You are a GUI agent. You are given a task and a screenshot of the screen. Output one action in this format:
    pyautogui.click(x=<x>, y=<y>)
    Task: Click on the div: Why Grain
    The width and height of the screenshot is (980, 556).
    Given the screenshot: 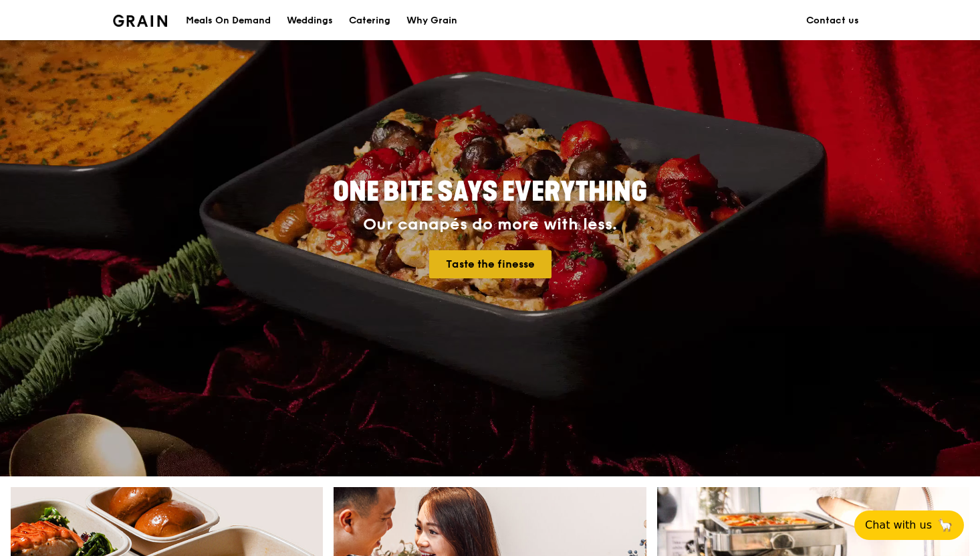 What is the action you would take?
    pyautogui.click(x=432, y=21)
    